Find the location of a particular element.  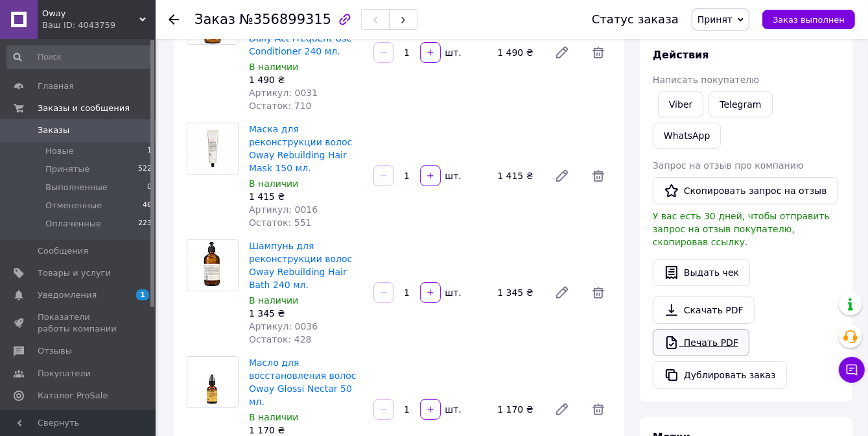

button: Выдать чек is located at coordinates (701, 272).